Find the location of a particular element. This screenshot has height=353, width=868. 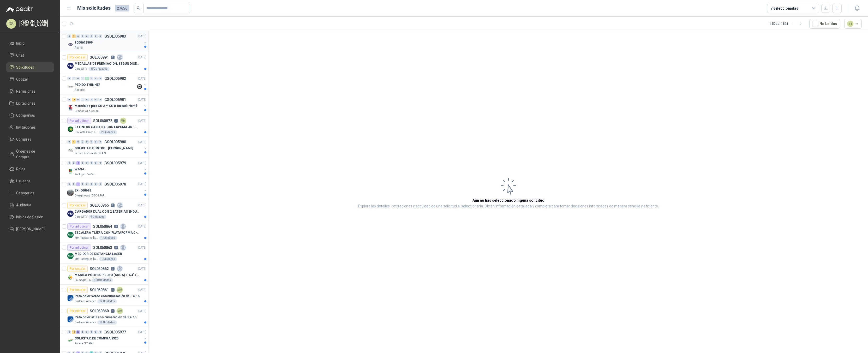

p: SOL060891 is located at coordinates (99, 57).